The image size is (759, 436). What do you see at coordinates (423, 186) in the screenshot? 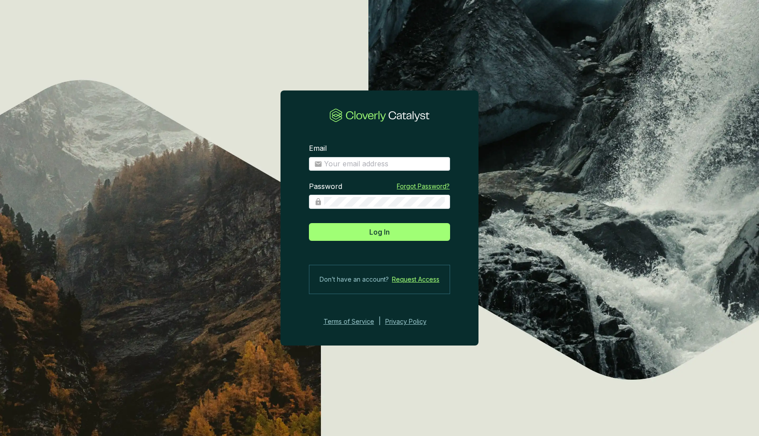
I see `a: Forgot Password?` at bounding box center [423, 186].